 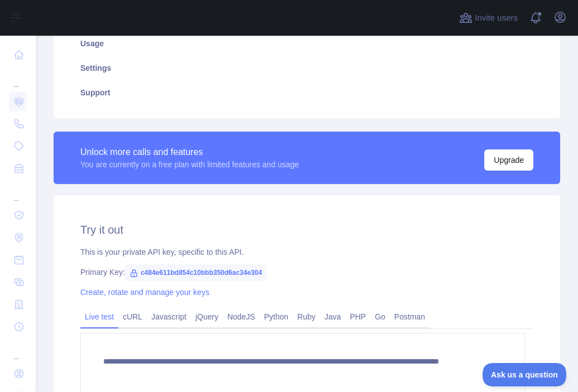 I want to click on a: Go, so click(x=380, y=317).